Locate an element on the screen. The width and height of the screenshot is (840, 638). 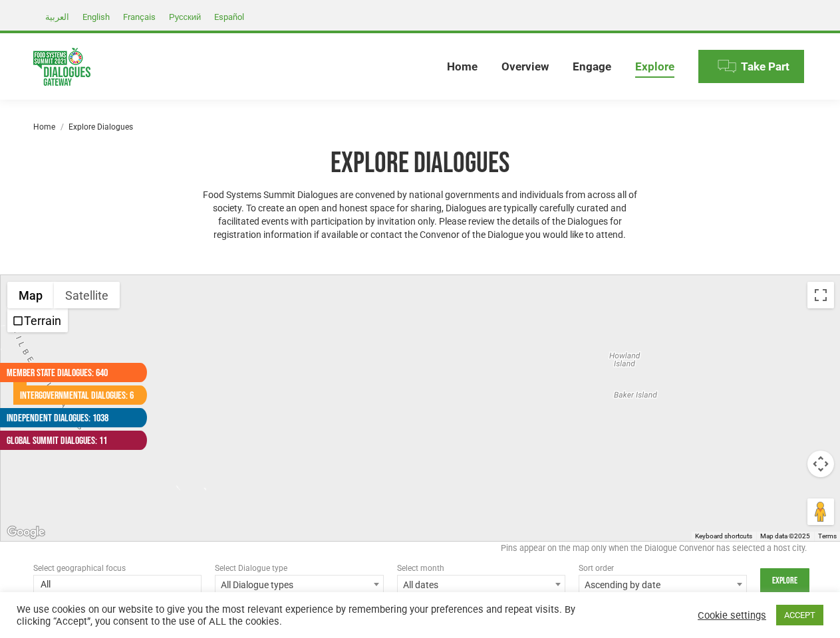
span: Explore Dialogues is located at coordinates (100, 127).